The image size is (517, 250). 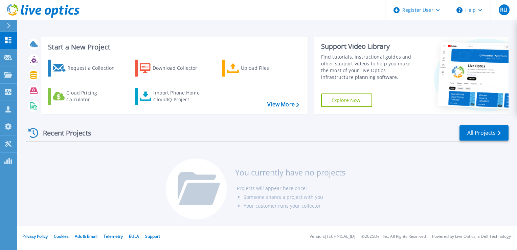 I want to click on li: Projects will appear here once:, so click(x=291, y=188).